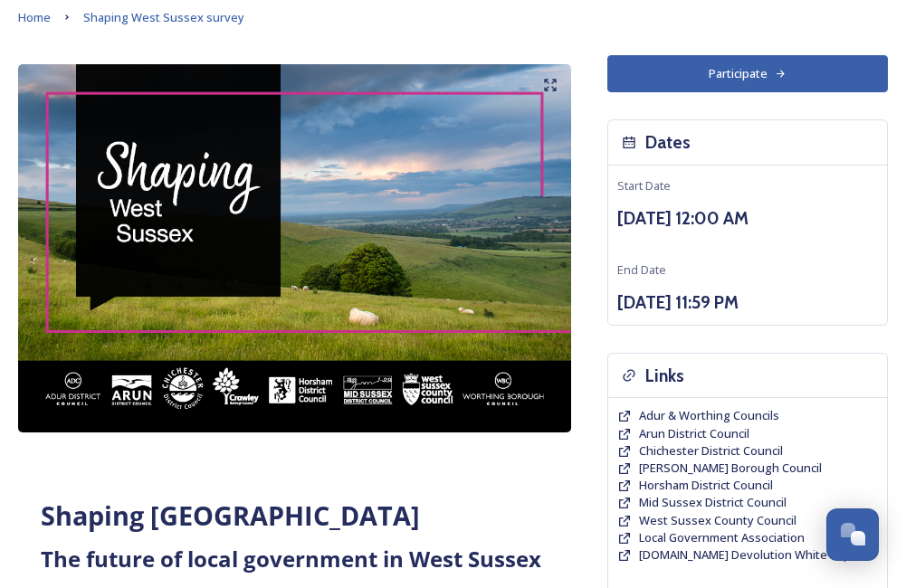  What do you see at coordinates (667, 142) in the screenshot?
I see `h3: Dates` at bounding box center [667, 142].